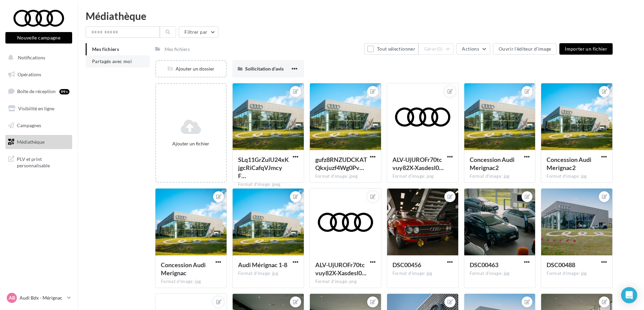 This screenshot has height=310, width=644. What do you see at coordinates (473, 49) in the screenshot?
I see `button: Actions` at bounding box center [473, 49].